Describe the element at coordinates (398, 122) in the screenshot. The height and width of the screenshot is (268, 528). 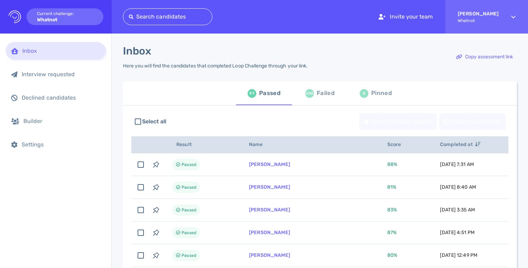
I see `div: Send interview request` at that location.